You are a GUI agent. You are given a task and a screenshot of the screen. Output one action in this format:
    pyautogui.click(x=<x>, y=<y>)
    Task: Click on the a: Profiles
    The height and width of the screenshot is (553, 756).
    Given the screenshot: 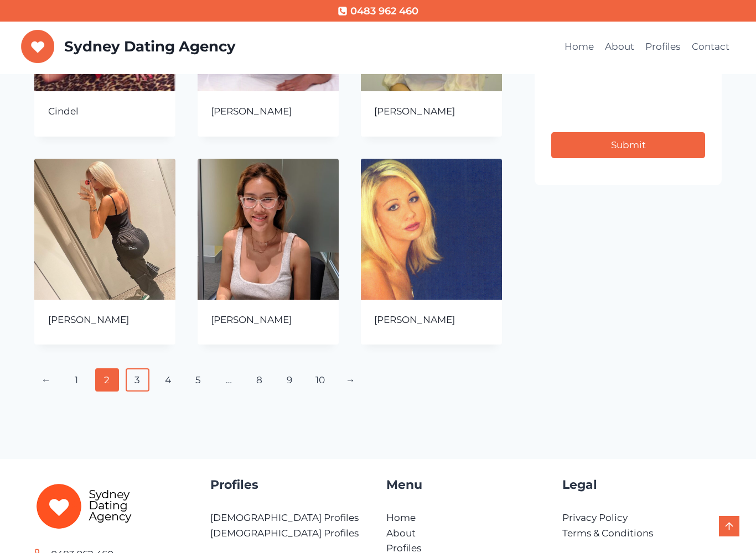 What is the action you would take?
    pyautogui.click(x=662, y=47)
    